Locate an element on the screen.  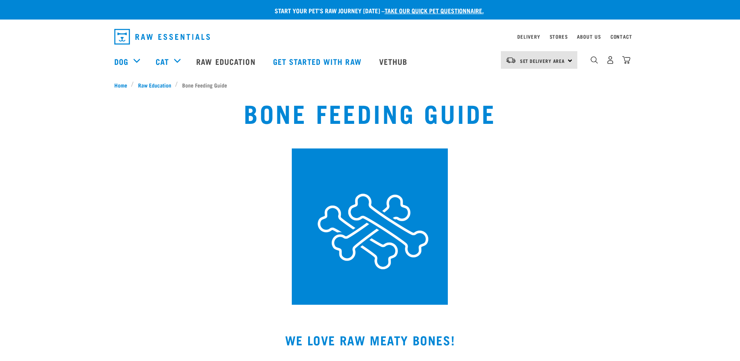
img: Raw Essentials Logo is located at coordinates (162, 37).